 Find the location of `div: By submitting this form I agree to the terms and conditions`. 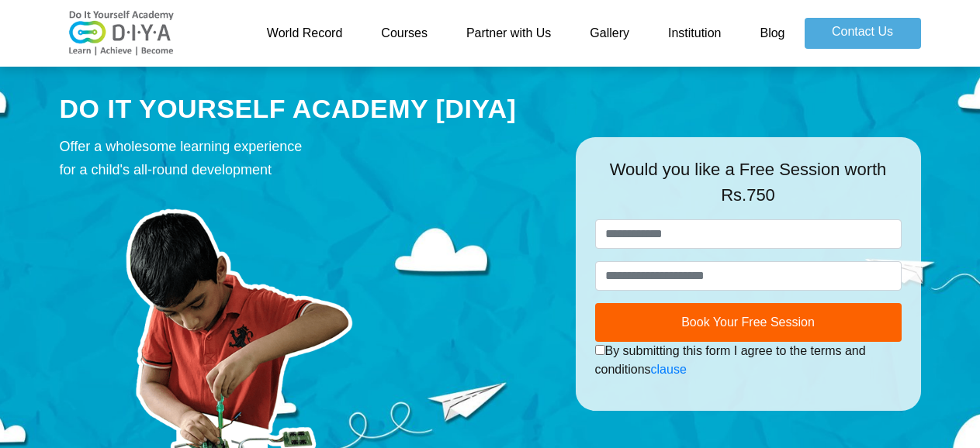

div: By submitting this form I agree to the terms and conditions is located at coordinates (748, 360).